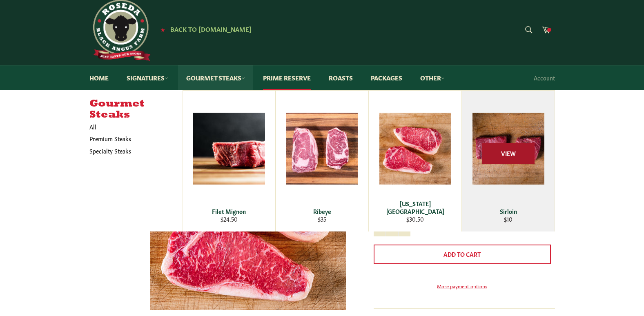 Image resolution: width=644 pixels, height=316 pixels. Describe the element at coordinates (433, 78) in the screenshot. I see `a: Other` at that location.